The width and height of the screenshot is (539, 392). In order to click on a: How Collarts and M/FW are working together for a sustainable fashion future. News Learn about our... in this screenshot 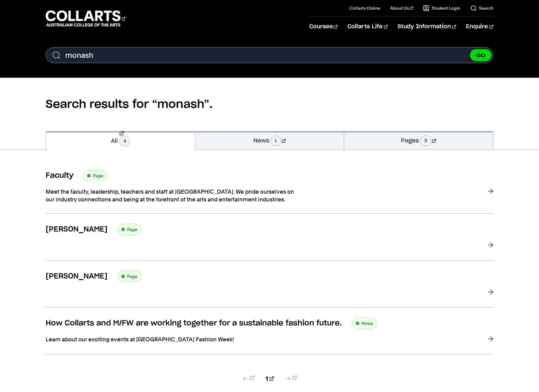, I will do `click(270, 336)`.